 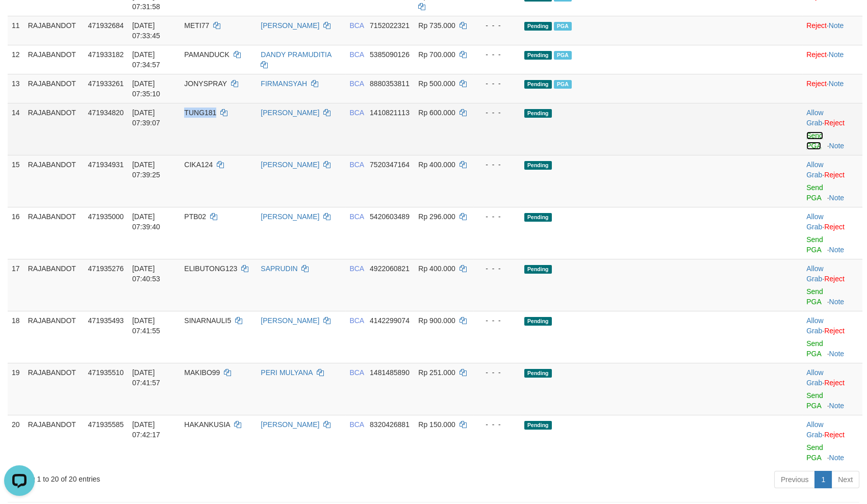 I want to click on span: 471935510, so click(x=106, y=373).